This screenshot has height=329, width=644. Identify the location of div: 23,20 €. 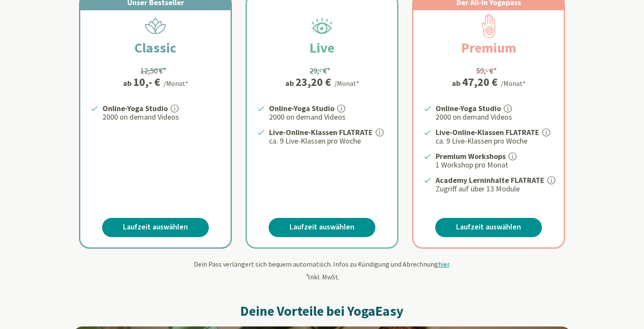
(313, 82).